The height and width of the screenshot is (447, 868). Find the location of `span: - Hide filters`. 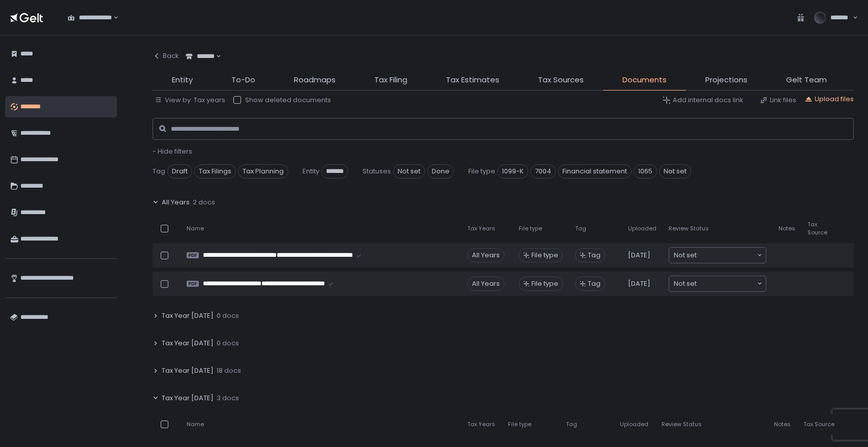

span: - Hide filters is located at coordinates (172, 151).